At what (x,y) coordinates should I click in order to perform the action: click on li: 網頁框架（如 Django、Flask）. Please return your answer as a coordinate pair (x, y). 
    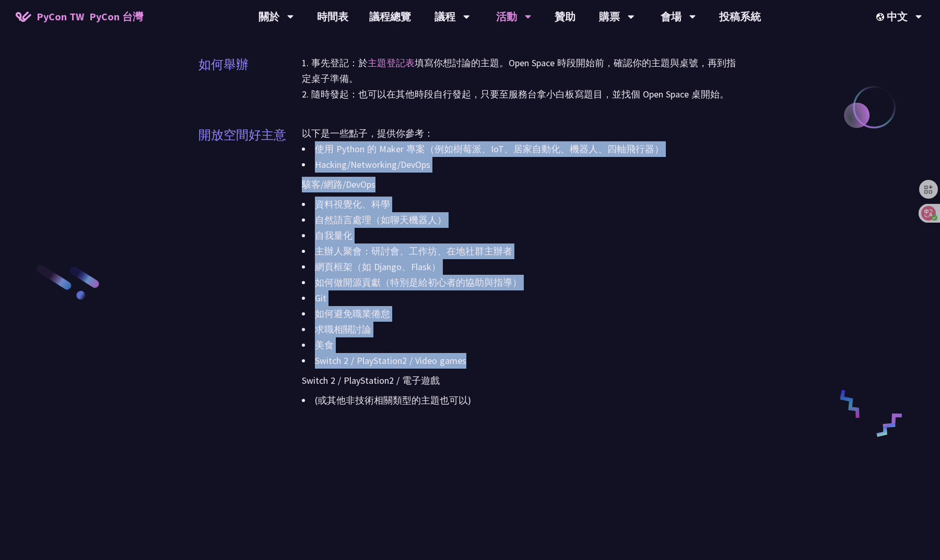
    Looking at the image, I should click on (522, 267).